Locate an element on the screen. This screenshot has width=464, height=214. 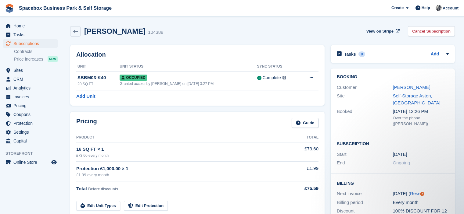
h2: Billing is located at coordinates (392, 183).